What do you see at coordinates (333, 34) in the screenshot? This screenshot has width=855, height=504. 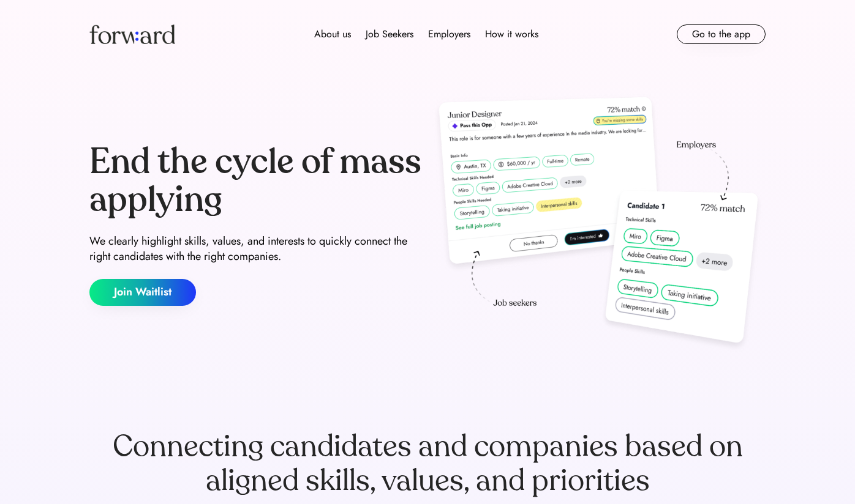 I see `div: About us` at bounding box center [333, 34].